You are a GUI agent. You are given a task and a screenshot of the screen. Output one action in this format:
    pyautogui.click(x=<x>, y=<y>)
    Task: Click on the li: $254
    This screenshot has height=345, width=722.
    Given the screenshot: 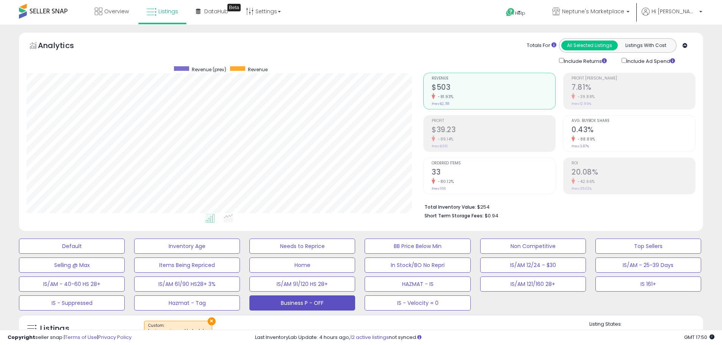 What is the action you would take?
    pyautogui.click(x=557, y=207)
    